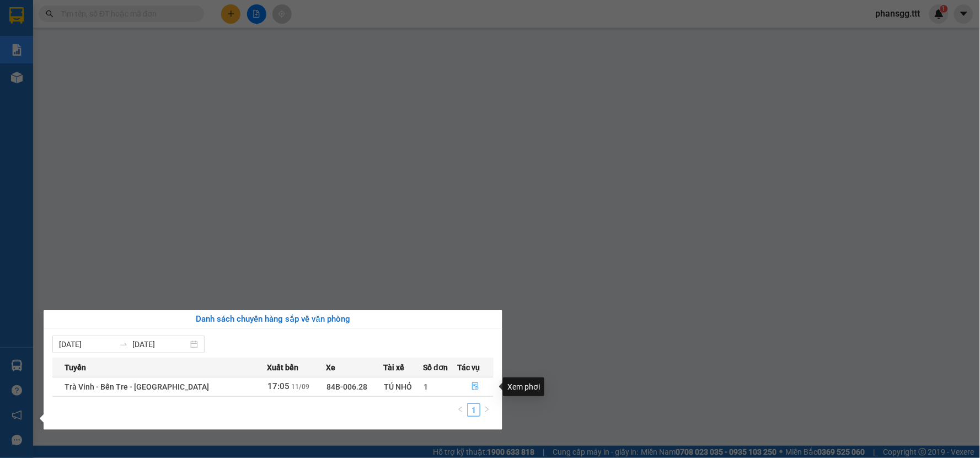 The height and width of the screenshot is (458, 980). I want to click on div: Xem phơi, so click(524, 387).